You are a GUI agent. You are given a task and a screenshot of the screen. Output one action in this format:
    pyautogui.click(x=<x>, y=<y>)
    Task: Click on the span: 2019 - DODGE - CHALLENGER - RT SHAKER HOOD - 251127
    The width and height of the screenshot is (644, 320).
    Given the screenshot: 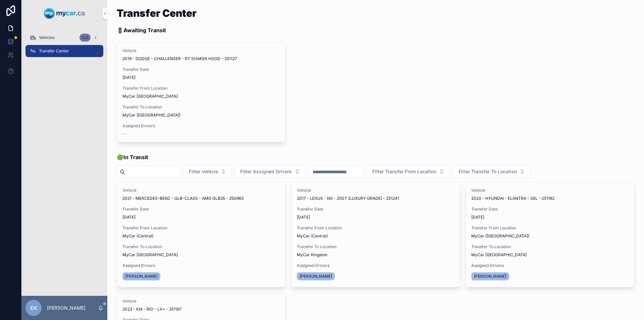 What is the action you would take?
    pyautogui.click(x=180, y=59)
    